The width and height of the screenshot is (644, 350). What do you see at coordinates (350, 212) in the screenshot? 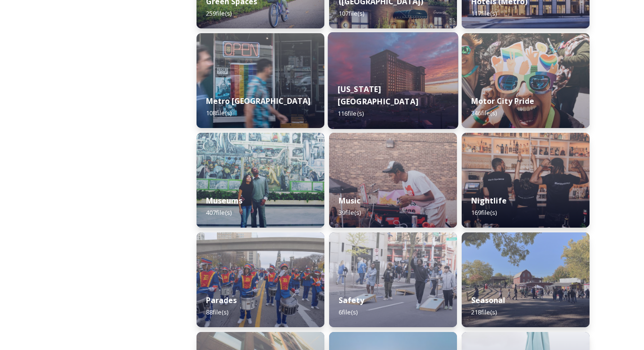
I see `span: 39 file(s)` at bounding box center [350, 212].